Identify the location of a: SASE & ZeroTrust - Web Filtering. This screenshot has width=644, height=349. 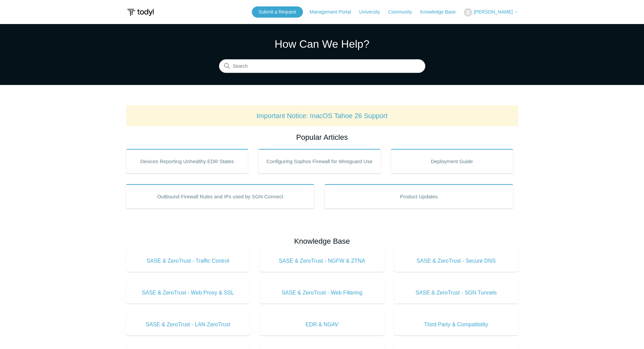
(322, 292).